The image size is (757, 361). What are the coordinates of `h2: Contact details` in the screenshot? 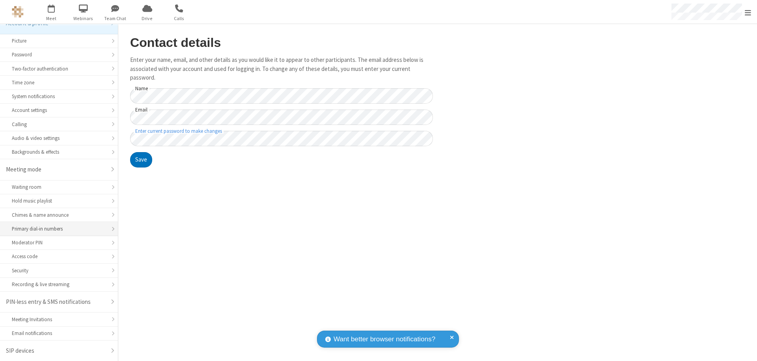 It's located at (282, 43).